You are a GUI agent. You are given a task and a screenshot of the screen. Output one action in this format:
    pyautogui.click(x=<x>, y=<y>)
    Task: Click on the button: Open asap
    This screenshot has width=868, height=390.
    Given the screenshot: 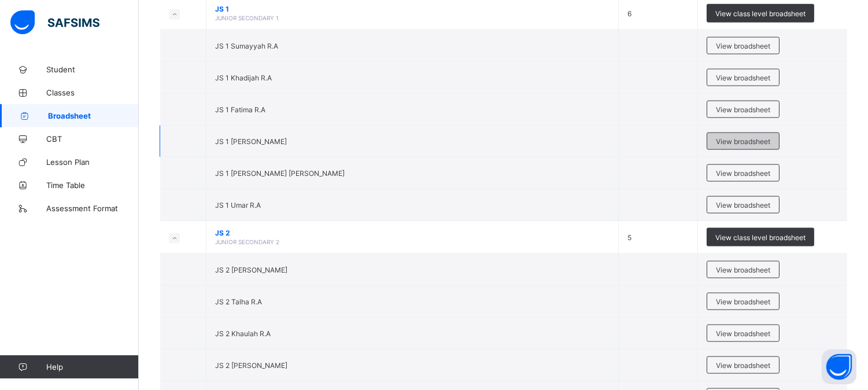 What is the action you would take?
    pyautogui.click(x=839, y=367)
    